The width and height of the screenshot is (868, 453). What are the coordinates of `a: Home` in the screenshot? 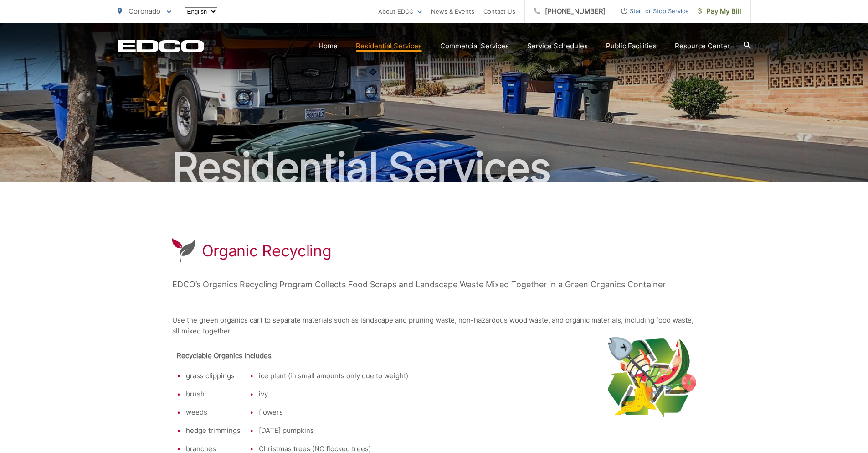 It's located at (328, 46).